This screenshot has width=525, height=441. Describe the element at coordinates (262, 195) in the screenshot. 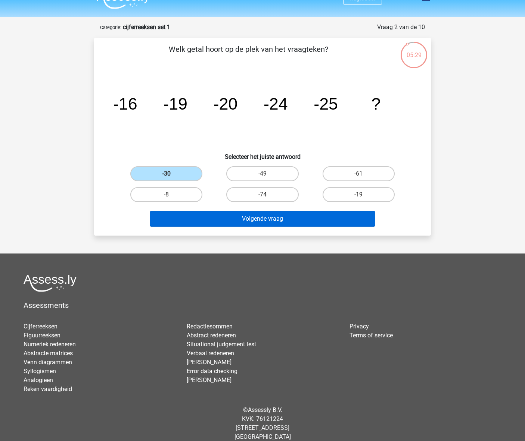

I see `label: -74` at that location.